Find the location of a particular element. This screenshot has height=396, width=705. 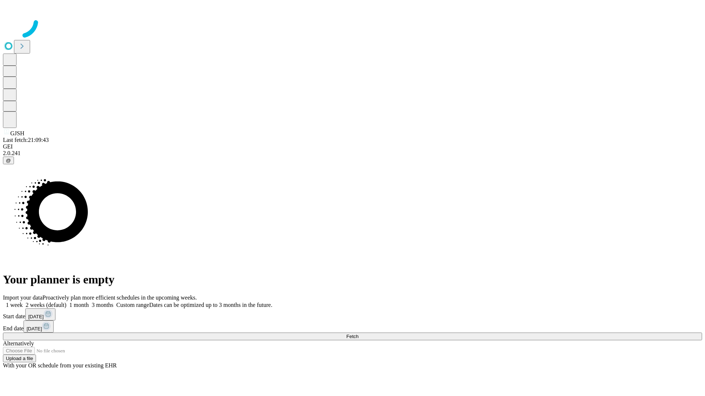

div: 2.0.241 is located at coordinates (352, 153).